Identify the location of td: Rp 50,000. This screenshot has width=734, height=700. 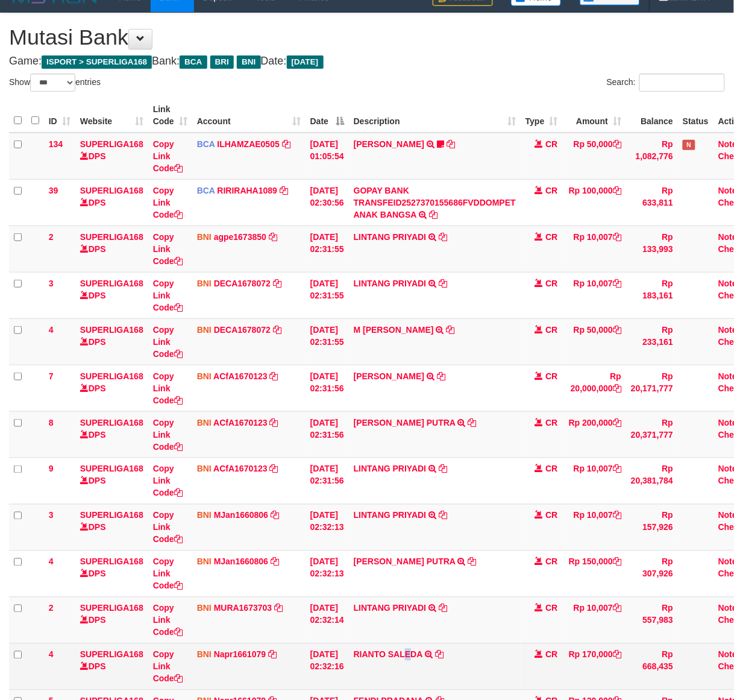
(595, 156).